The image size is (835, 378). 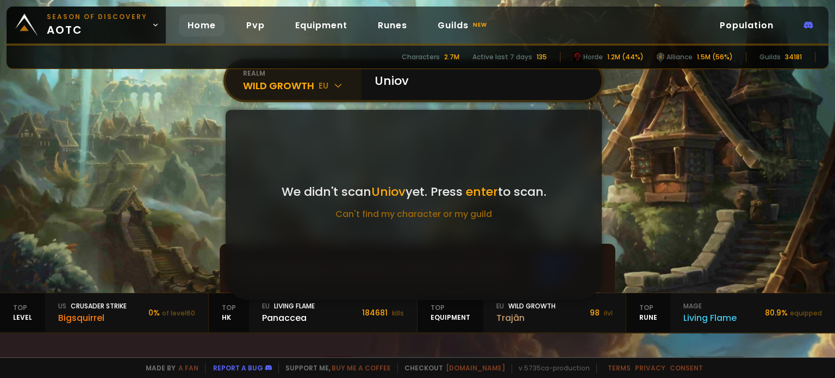 What do you see at coordinates (62, 306) in the screenshot?
I see `span: us` at bounding box center [62, 306].